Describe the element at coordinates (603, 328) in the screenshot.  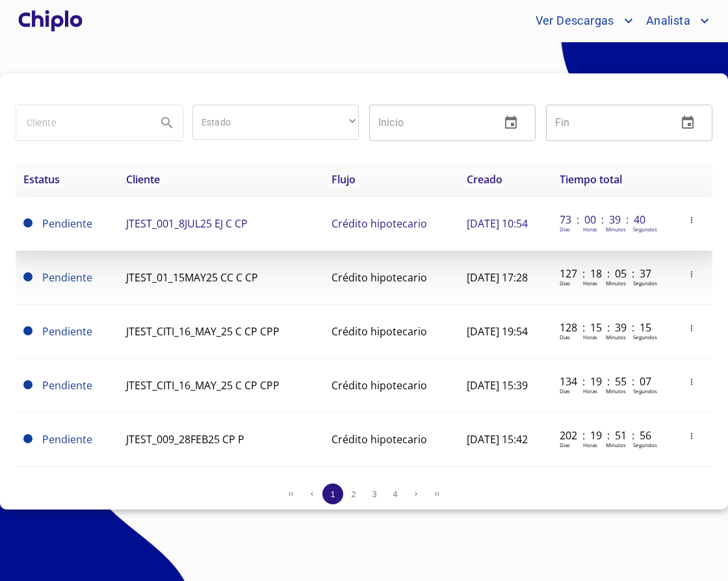
I see `p: 128 : 15 : 39 : 15` at that location.